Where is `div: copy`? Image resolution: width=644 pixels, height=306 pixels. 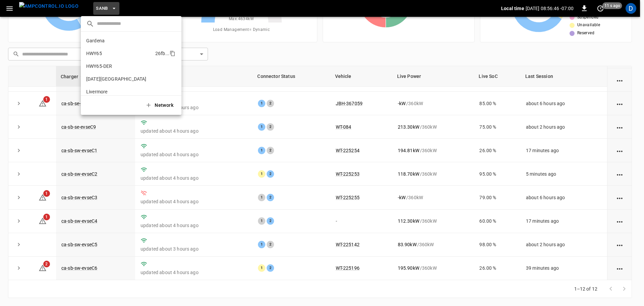
div: copy is located at coordinates (173, 54).